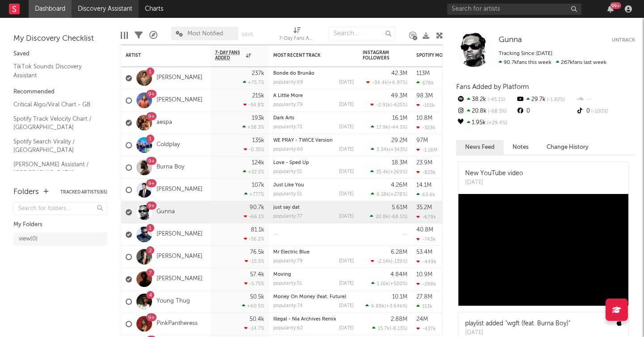  Describe the element at coordinates (398, 172) in the screenshot. I see `span: +269 %` at that location.